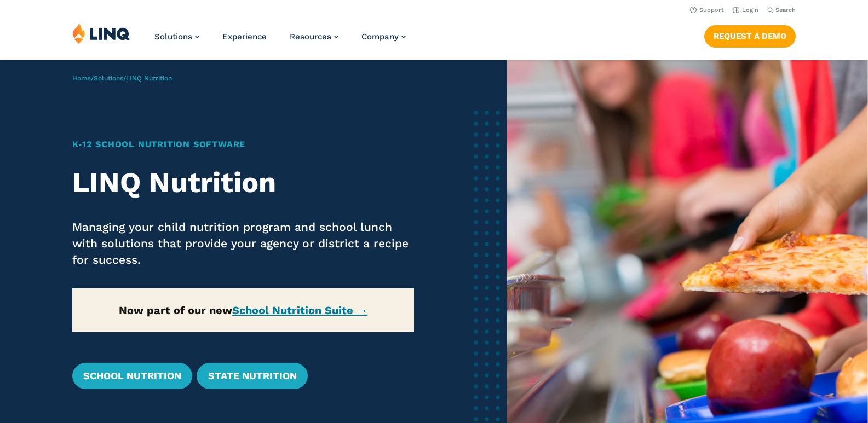  I want to click on img: LINQ | K‑12 Software, so click(102, 34).